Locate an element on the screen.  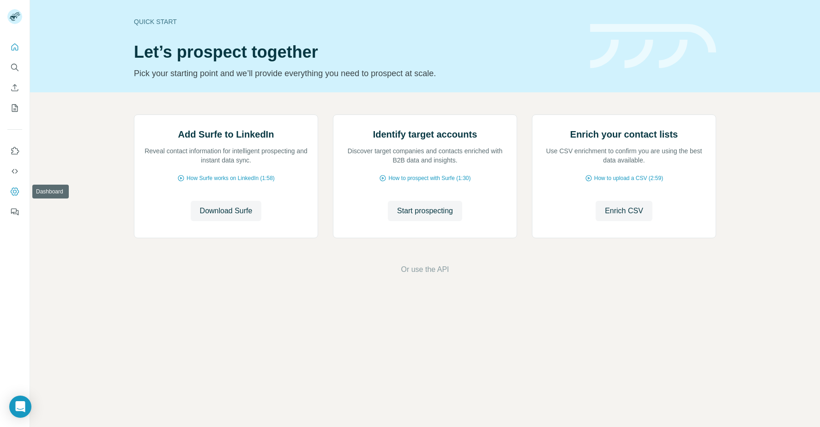
h2: Add Surfe to LinkedIn is located at coordinates (226, 134).